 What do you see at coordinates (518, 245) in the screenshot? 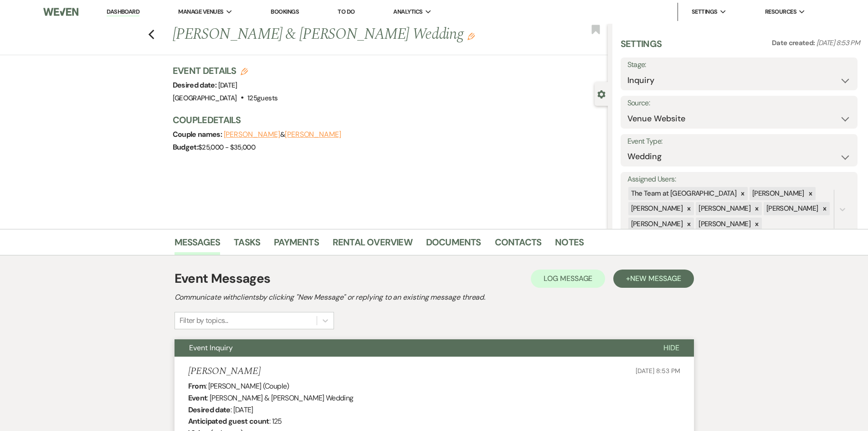
I see `a: Contacts` at bounding box center [518, 245].